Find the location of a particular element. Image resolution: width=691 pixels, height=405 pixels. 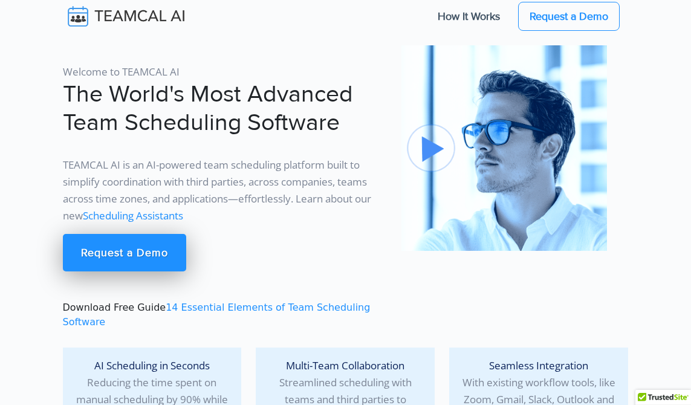

a: 14 Essential Elements of Team Scheduling Software is located at coordinates (216, 314).